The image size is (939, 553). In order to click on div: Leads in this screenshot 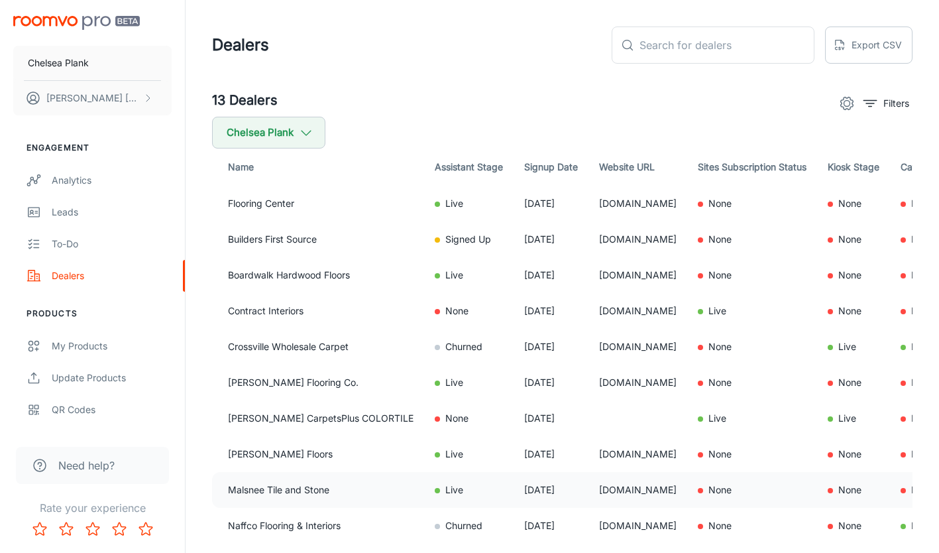, I will do `click(111, 212)`.